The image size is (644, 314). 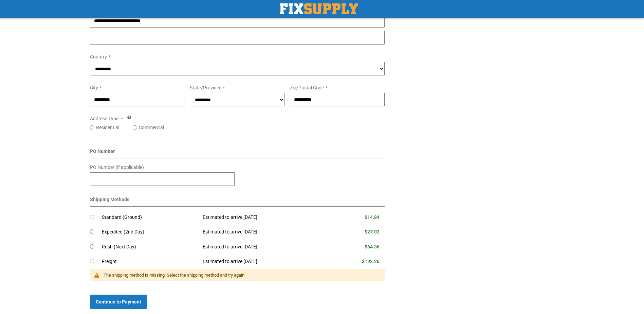 I want to click on button: Continue to Payment, so click(x=118, y=302).